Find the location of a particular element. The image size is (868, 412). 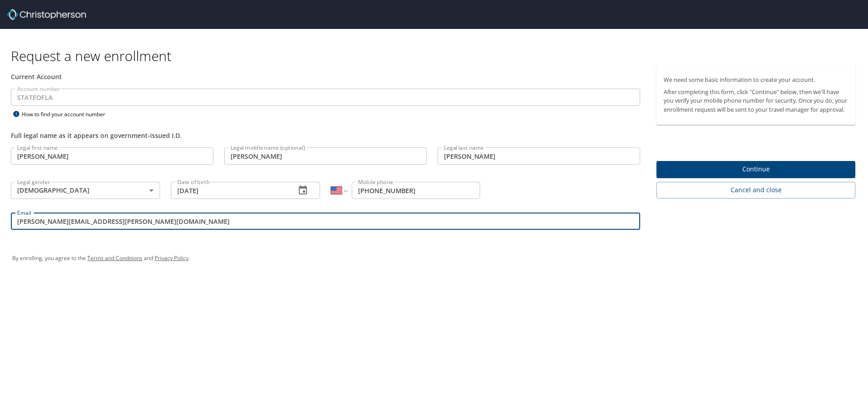

span: Cancel and close is located at coordinates (756, 190).